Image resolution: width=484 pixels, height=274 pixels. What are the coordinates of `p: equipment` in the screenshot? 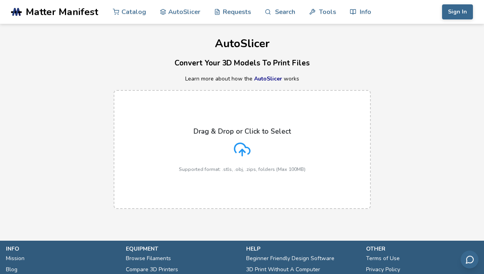 It's located at (182, 248).